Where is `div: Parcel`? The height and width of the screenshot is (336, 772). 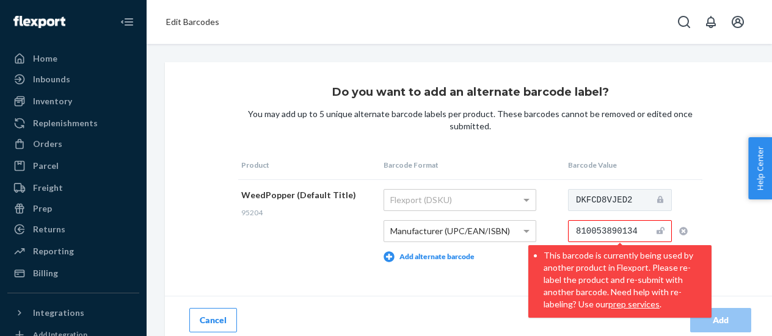 div: Parcel is located at coordinates (46, 166).